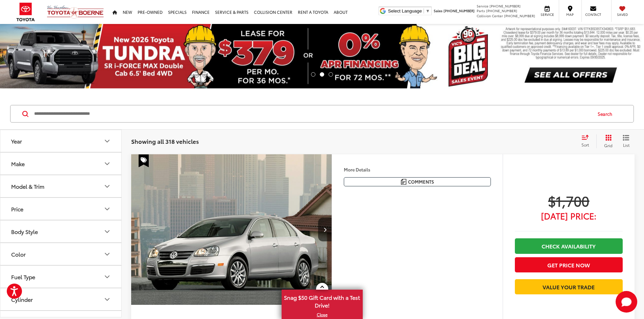 The width and height of the screenshot is (644, 319). Describe the element at coordinates (165, 141) in the screenshot. I see `span: Showing all 318 vehicles` at that location.